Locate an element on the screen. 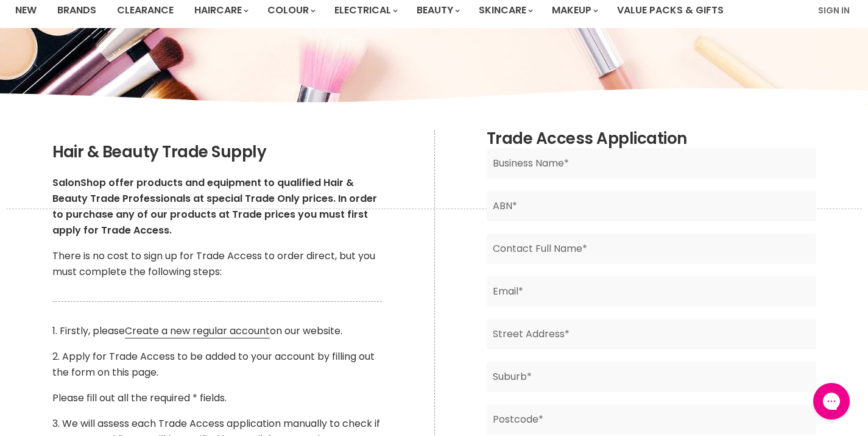 Image resolution: width=868 pixels, height=436 pixels. p: SalonShop offer products and equipment to qualified Hair & Beauty Trade Professionals at special ... is located at coordinates (217, 206).